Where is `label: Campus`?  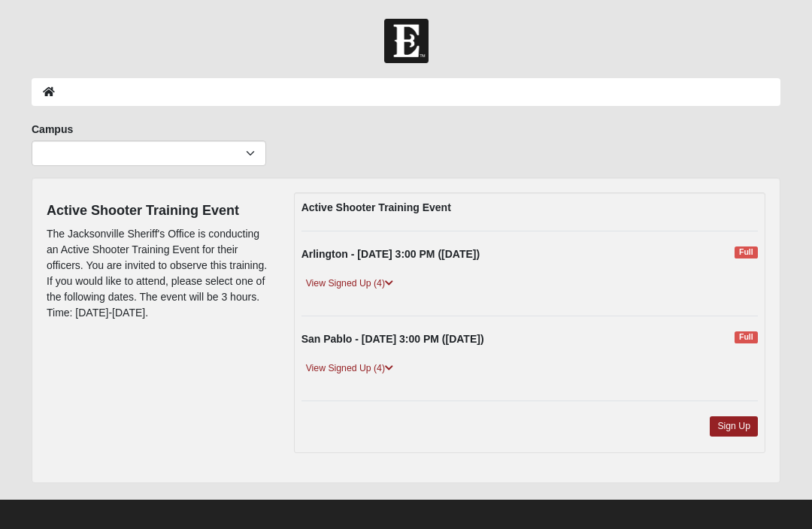
label: Campus is located at coordinates (52, 129).